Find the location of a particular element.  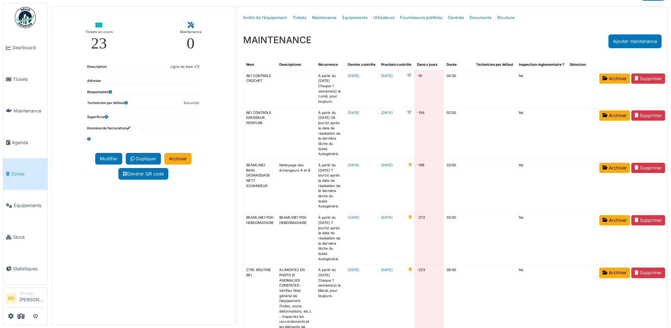

dd: Ligne de lisse n°2 is located at coordinates (185, 67).